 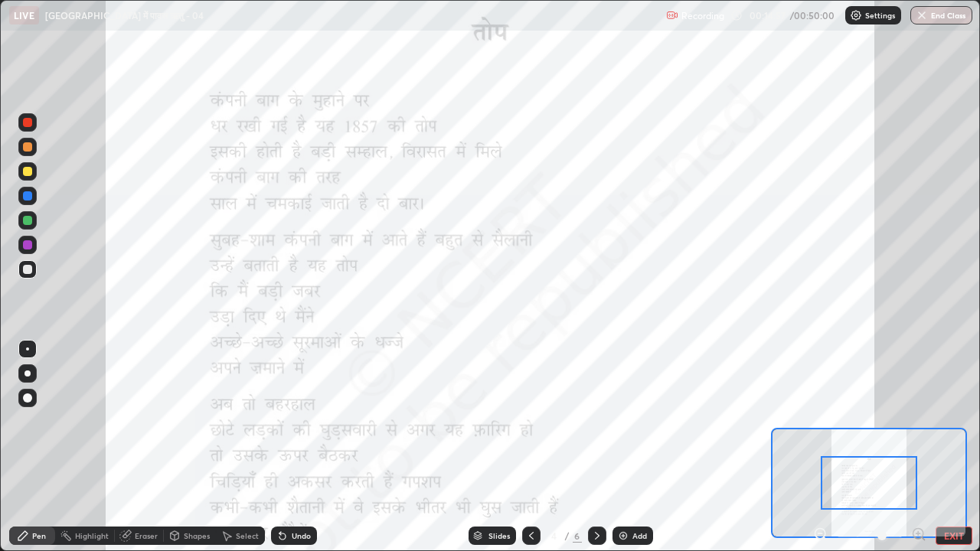 What do you see at coordinates (554, 535) in the screenshot?
I see `div: 4` at bounding box center [554, 535].